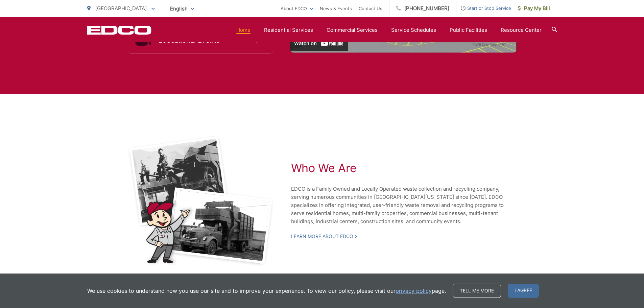 This screenshot has height=308, width=644. I want to click on a: Learn More About EDCO, so click(324, 236).